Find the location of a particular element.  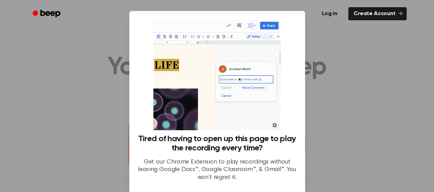

a: Create Account is located at coordinates (378, 14).